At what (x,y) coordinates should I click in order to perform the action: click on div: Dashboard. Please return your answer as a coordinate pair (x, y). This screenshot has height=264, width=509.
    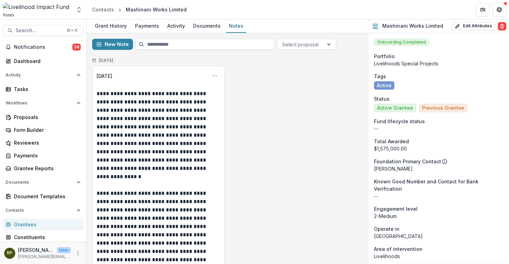
    Looking at the image, I should click on (46, 61).